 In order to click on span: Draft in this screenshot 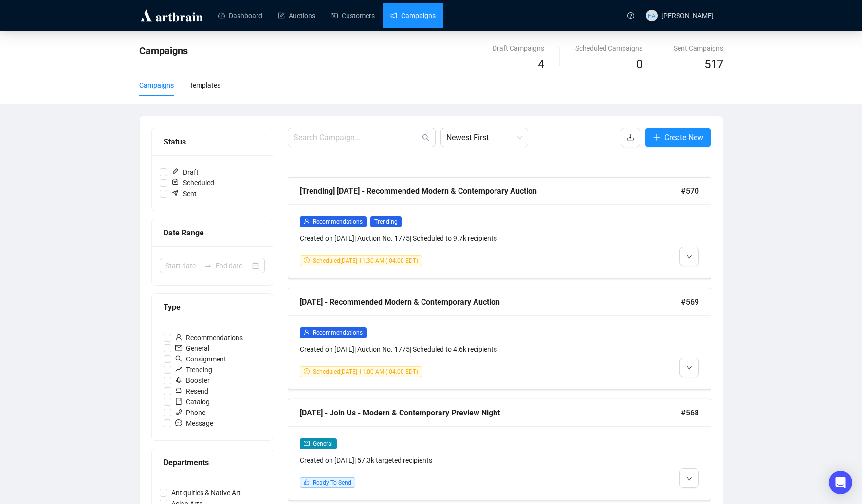, I will do `click(185, 173)`.